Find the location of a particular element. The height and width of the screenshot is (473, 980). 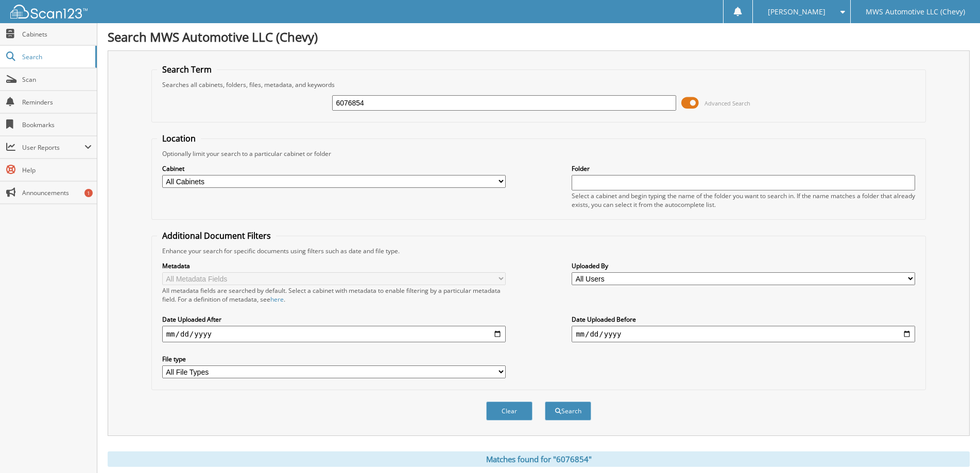

span: MWS Automotive LLC (Chevy) is located at coordinates (915, 12).